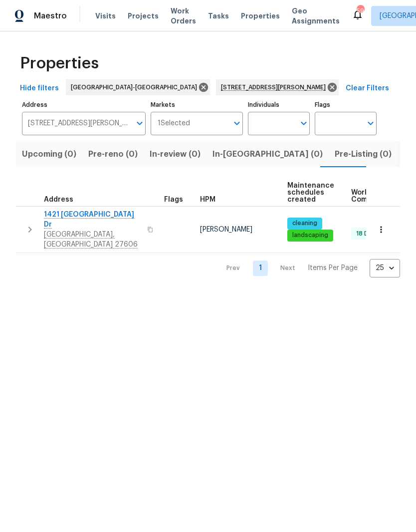 This screenshot has height=532, width=416. What do you see at coordinates (173, 123) in the screenshot?
I see `span: 1 Selected` at bounding box center [173, 123].